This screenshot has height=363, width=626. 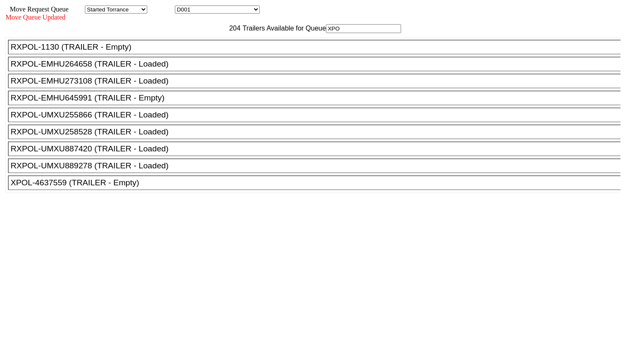 I want to click on div: XPOL-4637559 (TRAILER - Empty), so click(x=318, y=183).